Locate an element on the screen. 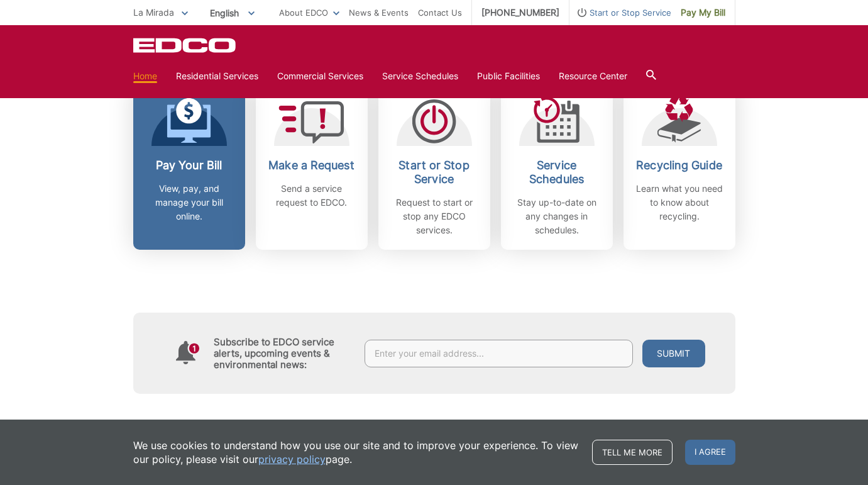 The image size is (868, 485). a: Make a Request Send a service request to EDCO. is located at coordinates (312, 166).